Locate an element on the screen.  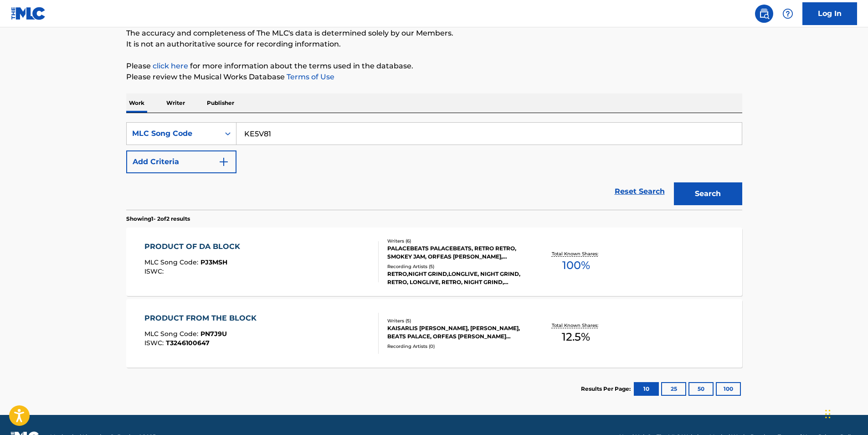
span: 12.5 % is located at coordinates (576, 337).